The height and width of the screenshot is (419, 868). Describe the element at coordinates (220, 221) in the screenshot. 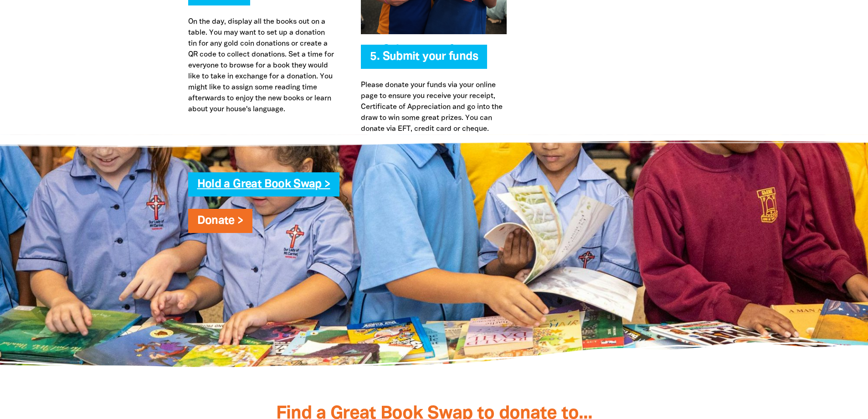

I see `a: Donate >` at that location.